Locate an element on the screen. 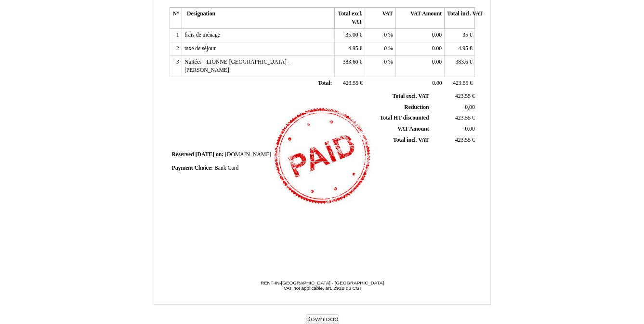 The height and width of the screenshot is (324, 644). th: VAT is located at coordinates (380, 19).